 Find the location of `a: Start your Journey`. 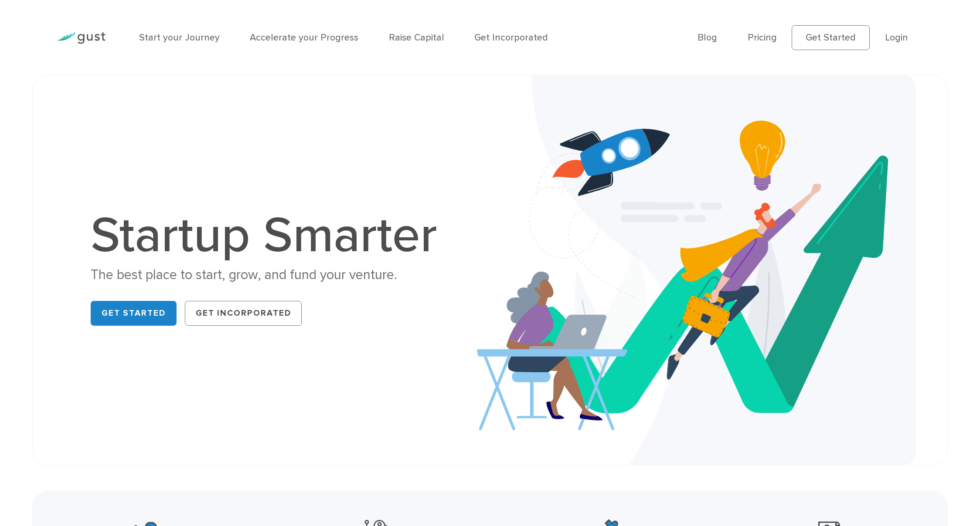

a: Start your Journey is located at coordinates (179, 37).